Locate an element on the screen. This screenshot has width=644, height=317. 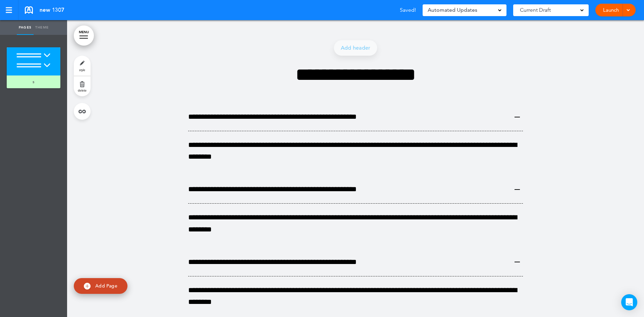
span: delete is located at coordinates (82, 90).